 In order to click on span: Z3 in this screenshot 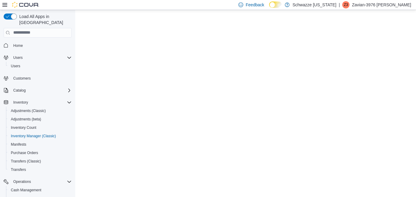, I will do `click(346, 5)`.